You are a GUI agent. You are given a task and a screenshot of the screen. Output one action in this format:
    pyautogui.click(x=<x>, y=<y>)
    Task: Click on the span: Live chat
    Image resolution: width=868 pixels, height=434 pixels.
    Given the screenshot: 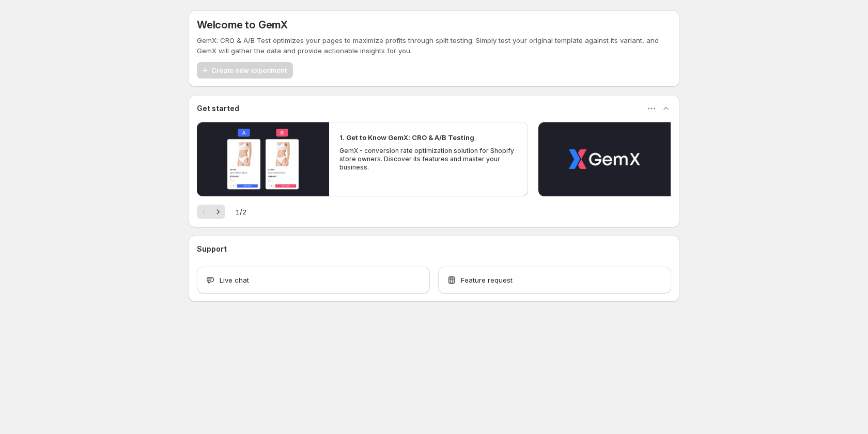 What is the action you would take?
    pyautogui.click(x=234, y=280)
    